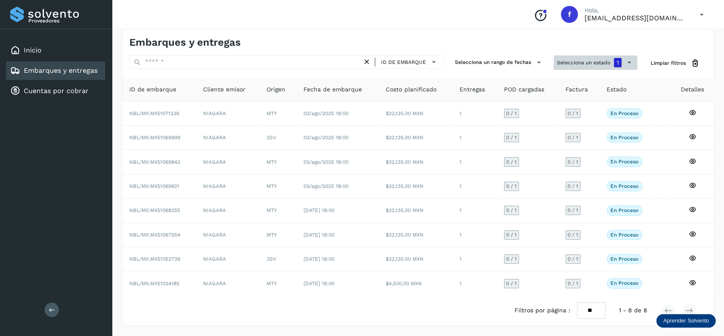 The height and width of the screenshot is (336, 724). Describe the element at coordinates (617, 63) in the screenshot. I see `span: 1` at that location.